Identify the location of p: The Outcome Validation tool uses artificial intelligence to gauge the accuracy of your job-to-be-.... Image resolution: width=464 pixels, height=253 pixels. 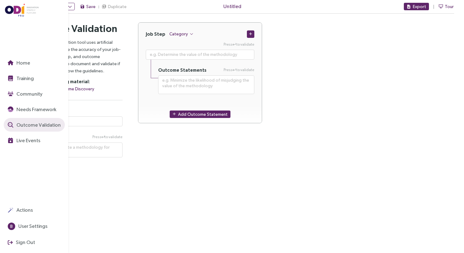
(75, 56).